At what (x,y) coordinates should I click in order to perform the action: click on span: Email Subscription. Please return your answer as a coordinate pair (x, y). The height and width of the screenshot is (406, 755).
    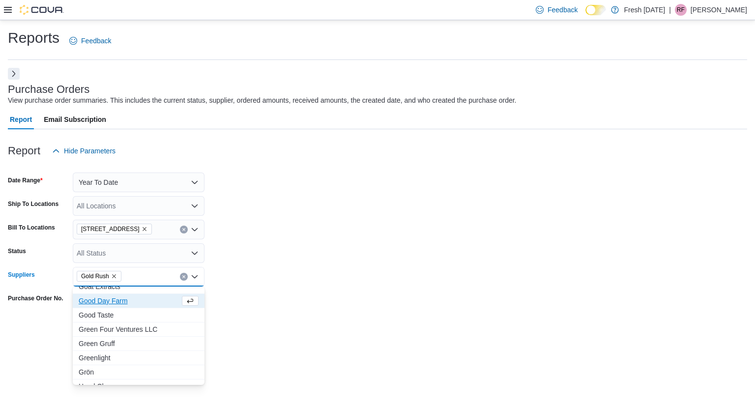
    Looking at the image, I should click on (75, 119).